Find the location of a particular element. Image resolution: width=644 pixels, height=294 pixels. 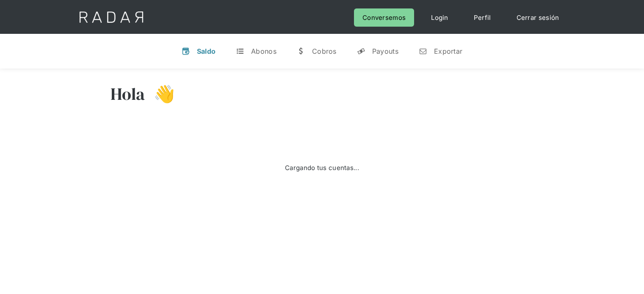

div: Saldo is located at coordinates (206, 51).